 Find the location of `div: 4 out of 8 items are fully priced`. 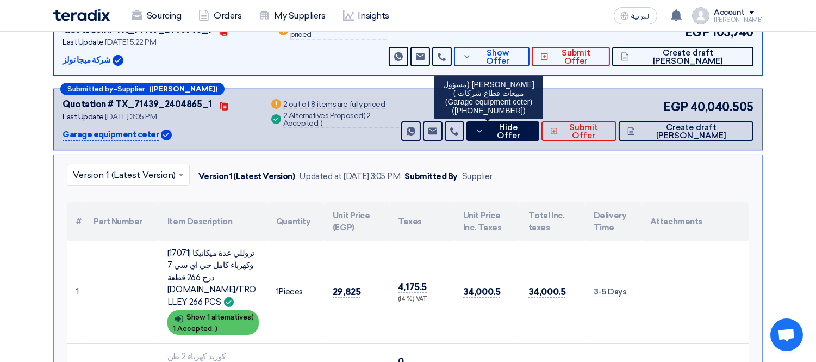

div: 4 out of 8 items are fully priced is located at coordinates (338, 32).